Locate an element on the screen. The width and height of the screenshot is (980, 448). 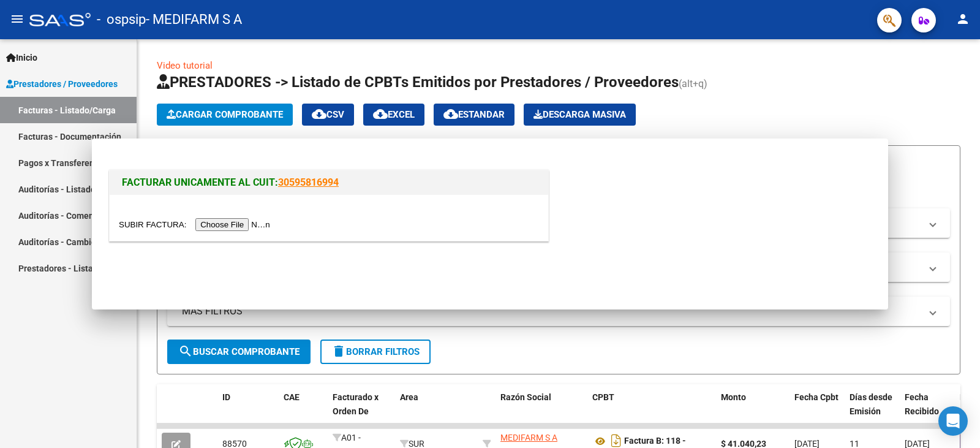
span: EXCEL is located at coordinates (394, 115).